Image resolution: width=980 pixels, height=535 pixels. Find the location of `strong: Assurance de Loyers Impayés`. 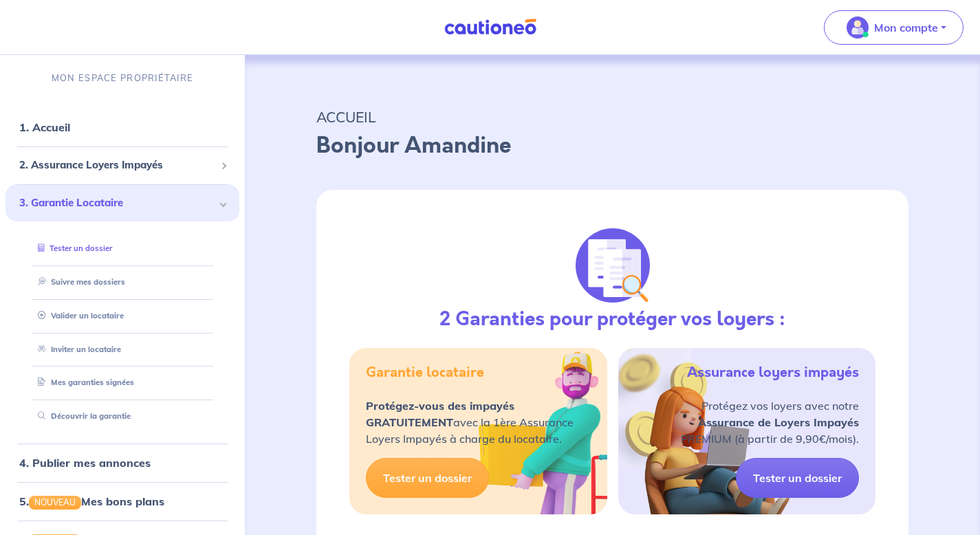

strong: Assurance de Loyers Impayés is located at coordinates (778, 422).